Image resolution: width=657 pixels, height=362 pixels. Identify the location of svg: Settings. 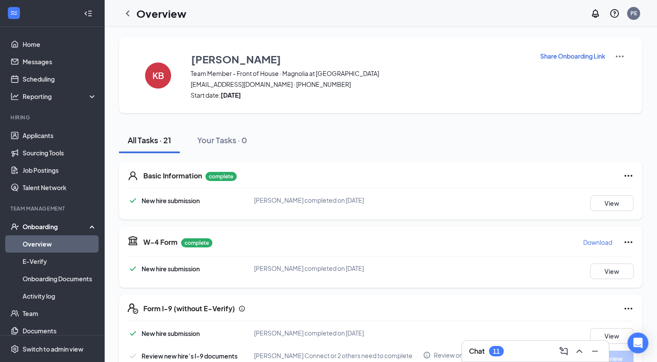
(15, 349).